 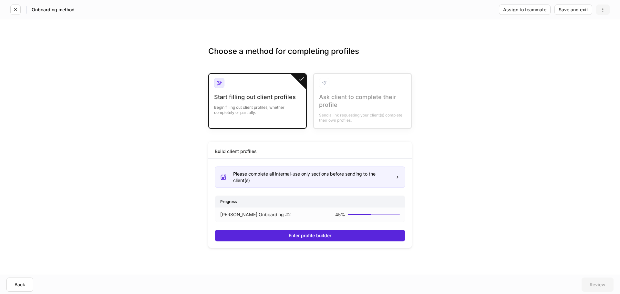 I want to click on button: Save and exit, so click(x=573, y=10).